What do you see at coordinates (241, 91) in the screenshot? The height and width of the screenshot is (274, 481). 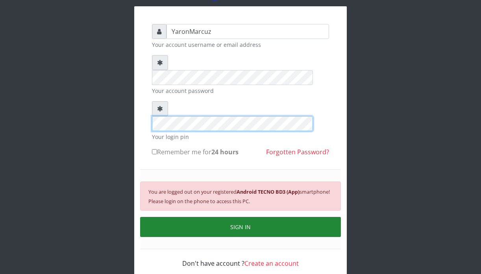 I see `small: Your account password` at bounding box center [241, 91].